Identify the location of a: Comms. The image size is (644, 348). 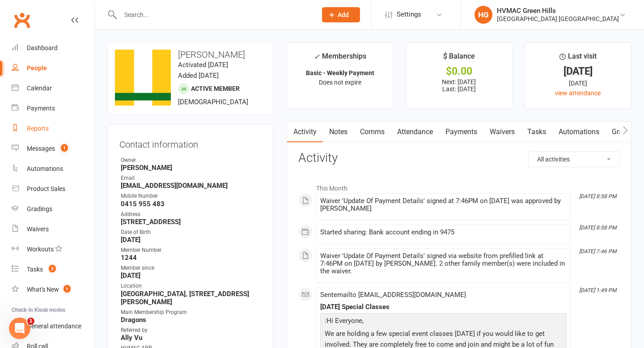
(372, 132).